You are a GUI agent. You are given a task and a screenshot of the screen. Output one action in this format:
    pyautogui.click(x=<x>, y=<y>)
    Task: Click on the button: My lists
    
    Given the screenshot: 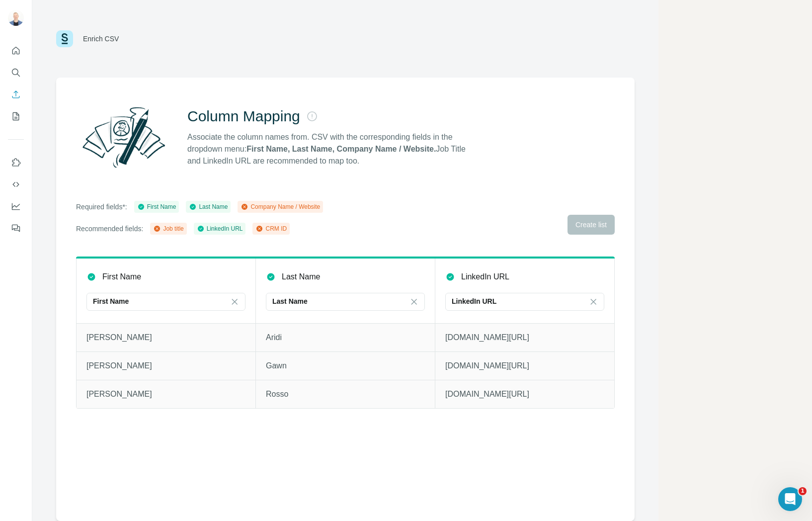 What is the action you would take?
    pyautogui.click(x=16, y=116)
    